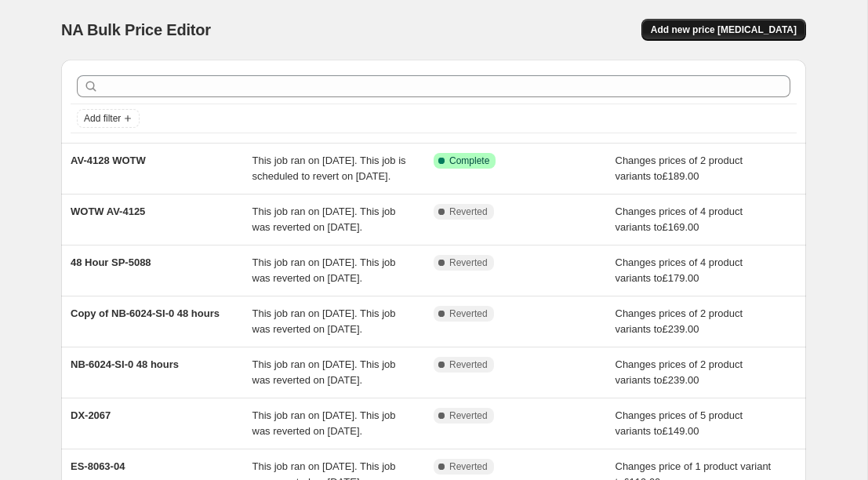  I want to click on span: £169.00, so click(680, 227).